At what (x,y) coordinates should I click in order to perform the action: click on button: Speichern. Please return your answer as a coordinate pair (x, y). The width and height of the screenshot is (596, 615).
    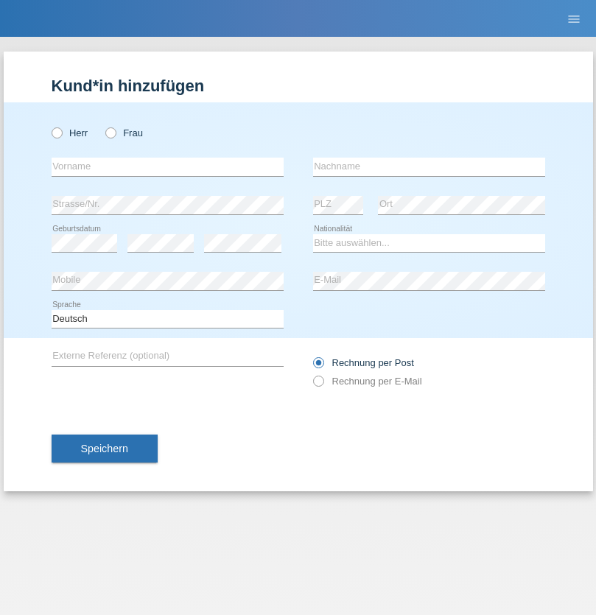
    Looking at the image, I should click on (105, 449).